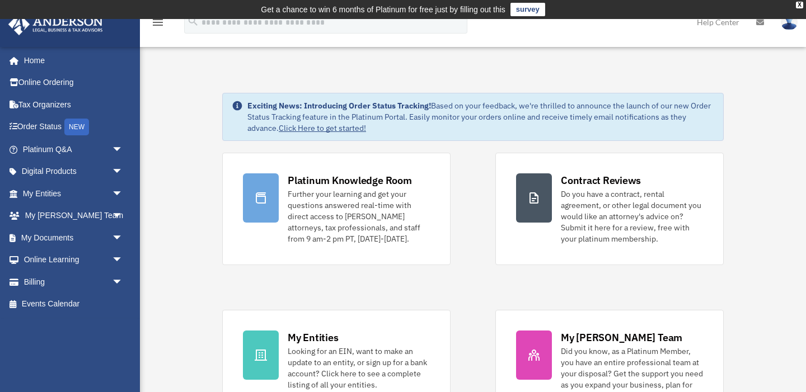  I want to click on a: Home, so click(71, 60).